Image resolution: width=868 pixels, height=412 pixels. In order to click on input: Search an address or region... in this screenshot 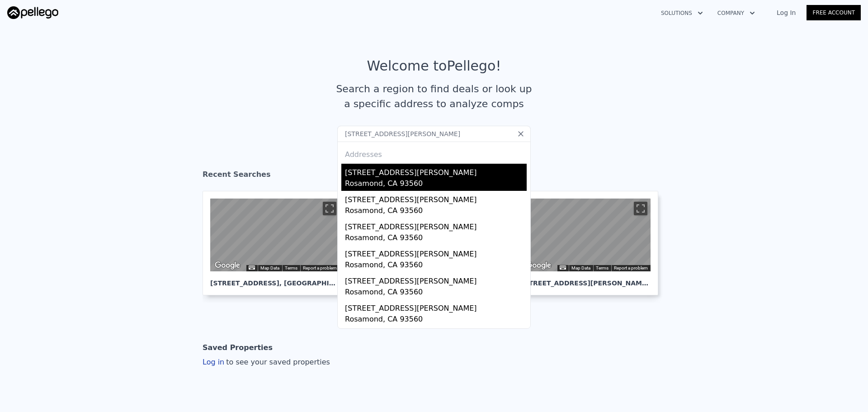, I will do `click(434, 134)`.